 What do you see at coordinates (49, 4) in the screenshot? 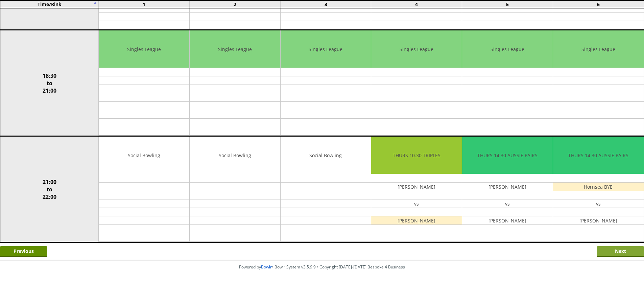
I see `td: Time/Rink` at bounding box center [49, 4].